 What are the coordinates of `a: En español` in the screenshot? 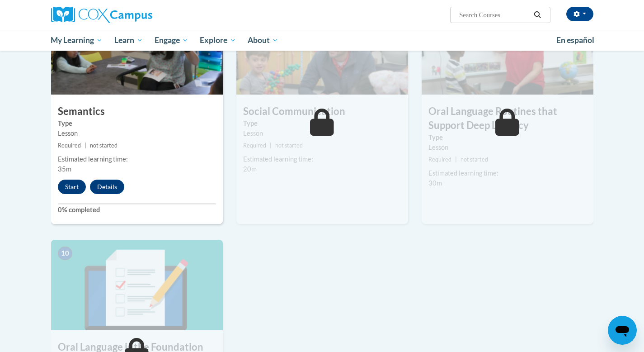 It's located at (575, 40).